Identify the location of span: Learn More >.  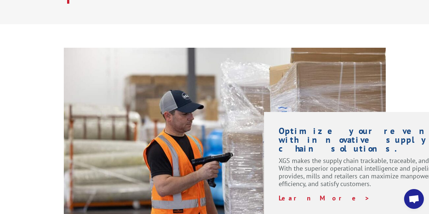
(324, 198).